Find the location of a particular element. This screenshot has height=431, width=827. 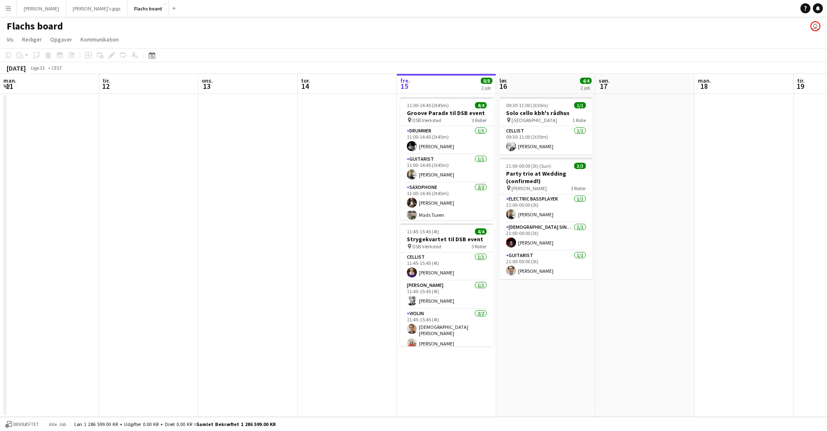

span: 15 is located at coordinates (404, 86).